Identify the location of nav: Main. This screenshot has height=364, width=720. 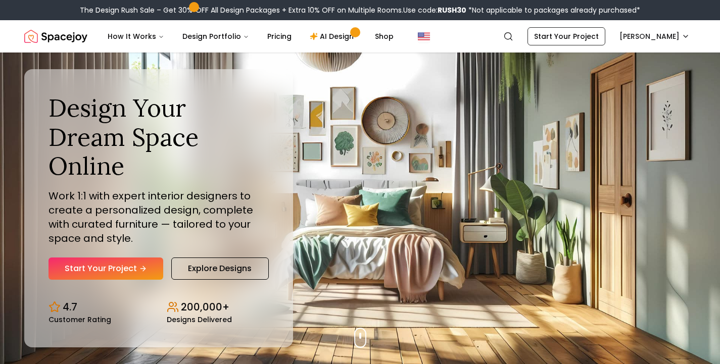
(251, 36).